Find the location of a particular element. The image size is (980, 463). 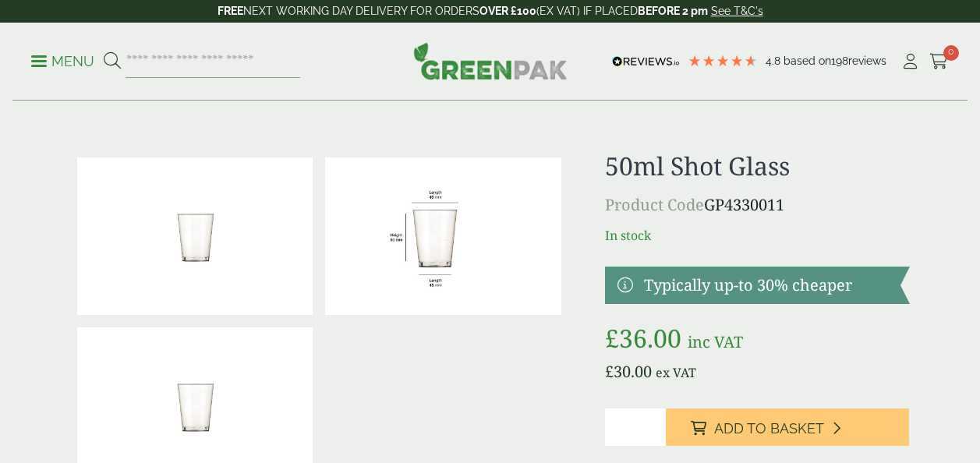

a: See T&C's is located at coordinates (737, 11).